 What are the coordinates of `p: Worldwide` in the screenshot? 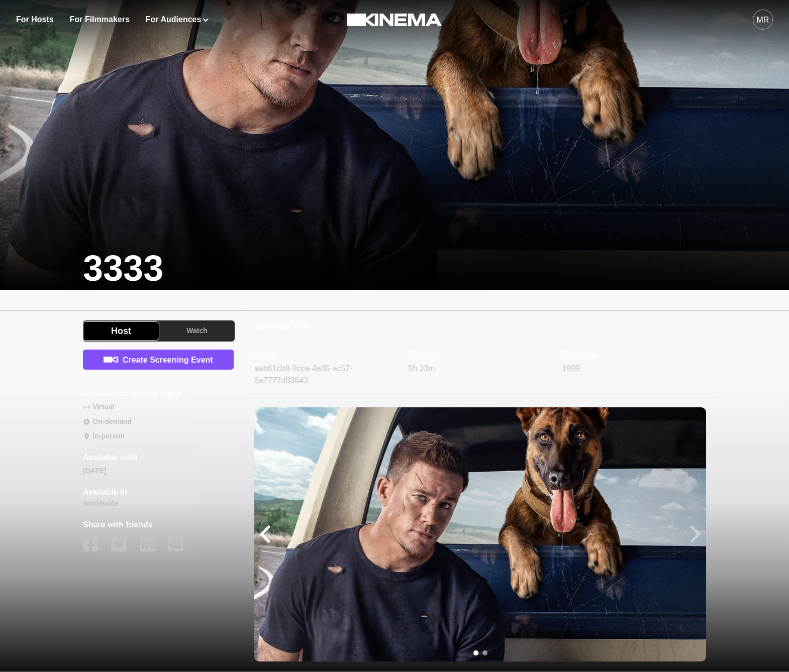 It's located at (105, 503).